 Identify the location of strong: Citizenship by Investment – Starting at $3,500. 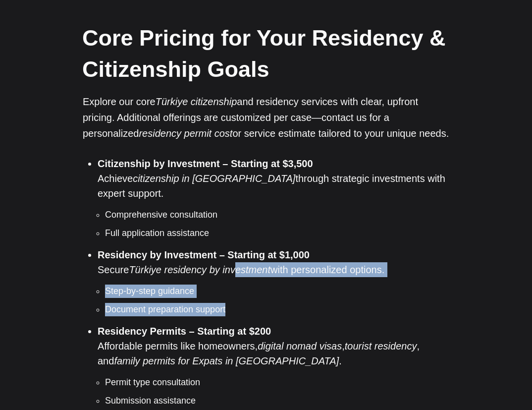
(205, 164).